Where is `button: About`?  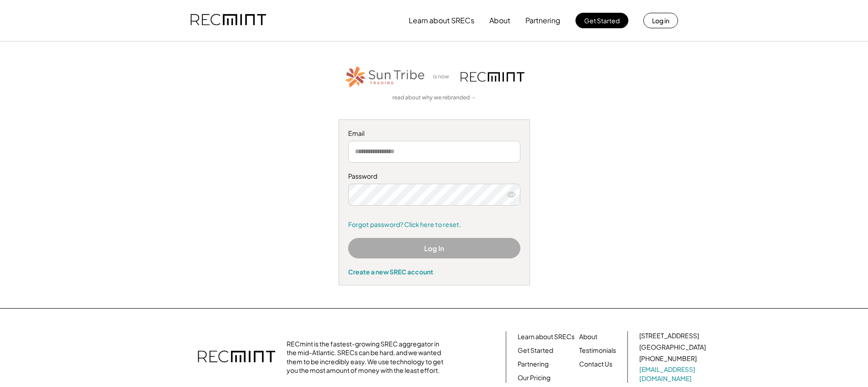
button: About is located at coordinates (500, 20).